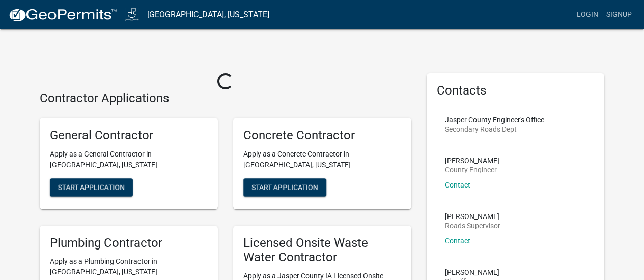 The image size is (644, 280). What do you see at coordinates (129, 243) in the screenshot?
I see `h5: Plumbing Contractor` at bounding box center [129, 243].